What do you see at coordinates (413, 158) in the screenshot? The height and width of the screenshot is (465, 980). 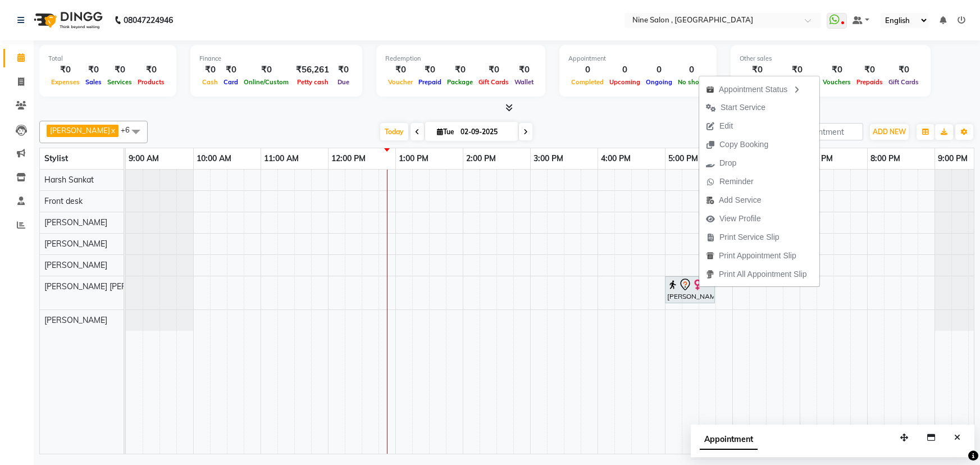 I see `a: 1:00 PM` at bounding box center [413, 158].